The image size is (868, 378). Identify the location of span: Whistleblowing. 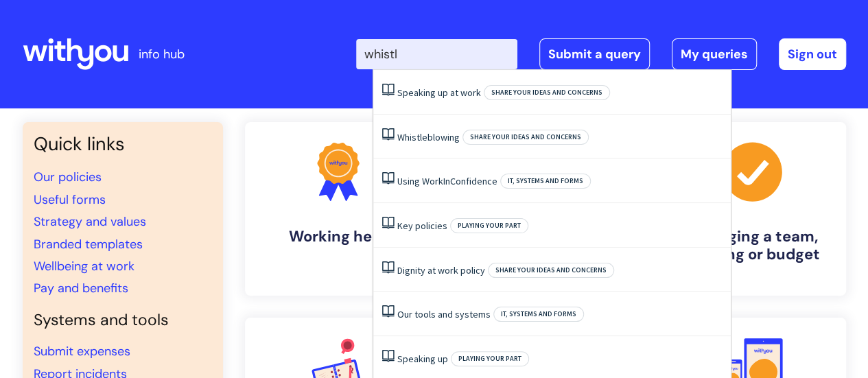
(428, 138).